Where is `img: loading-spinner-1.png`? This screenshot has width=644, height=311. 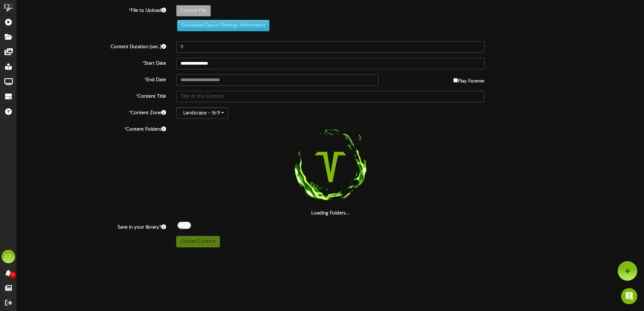
img: loading-spinner-1.png is located at coordinates (330, 167).